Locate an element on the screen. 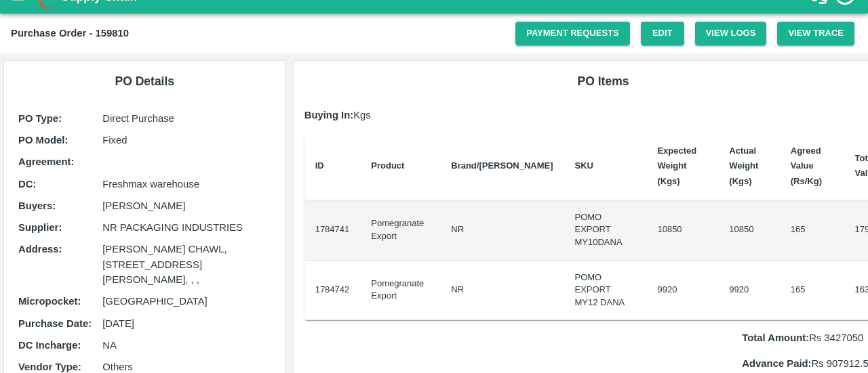  b: Advance Paid: is located at coordinates (777, 364).